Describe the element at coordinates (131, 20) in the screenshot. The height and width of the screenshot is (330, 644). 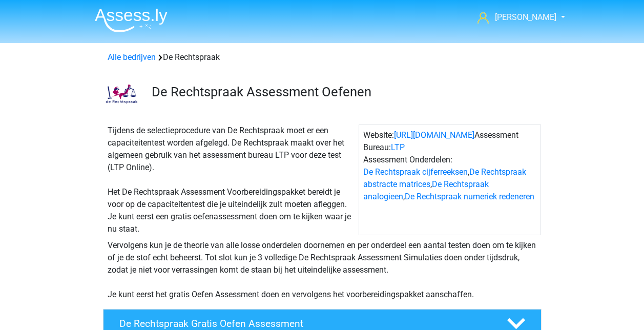
I see `img: Assessly` at that location.